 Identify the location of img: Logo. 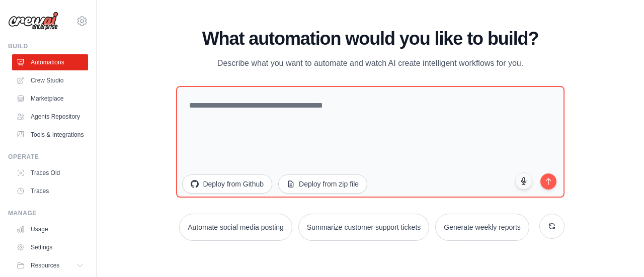
(33, 21).